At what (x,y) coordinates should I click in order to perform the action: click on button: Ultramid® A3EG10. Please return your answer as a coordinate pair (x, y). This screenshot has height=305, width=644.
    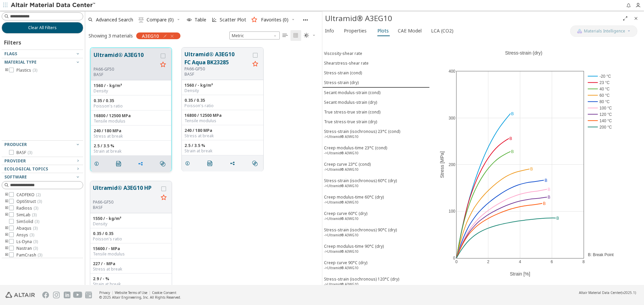
    Looking at the image, I should click on (126, 59).